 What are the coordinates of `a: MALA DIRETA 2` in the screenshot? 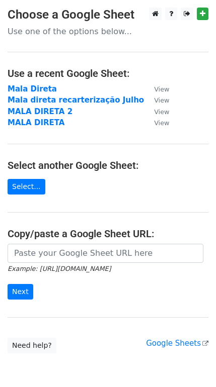 It's located at (40, 112).